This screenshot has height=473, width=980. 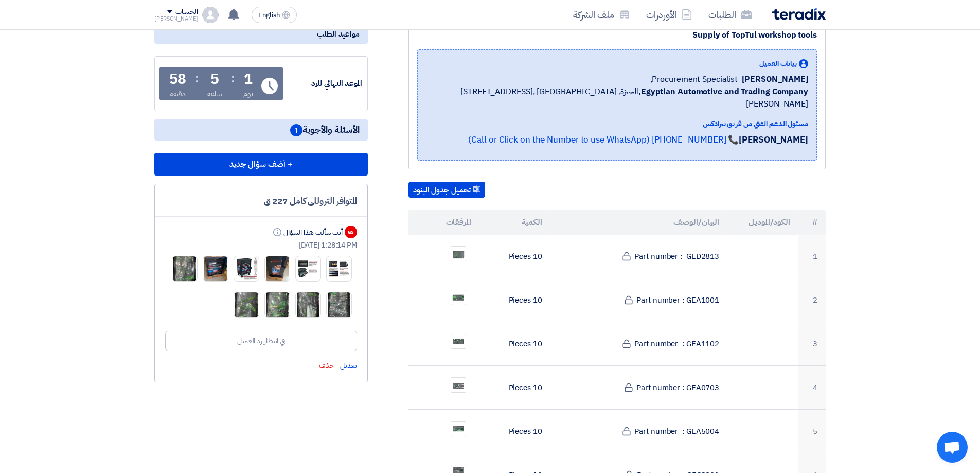 I want to click on span: 1, so click(x=296, y=130).